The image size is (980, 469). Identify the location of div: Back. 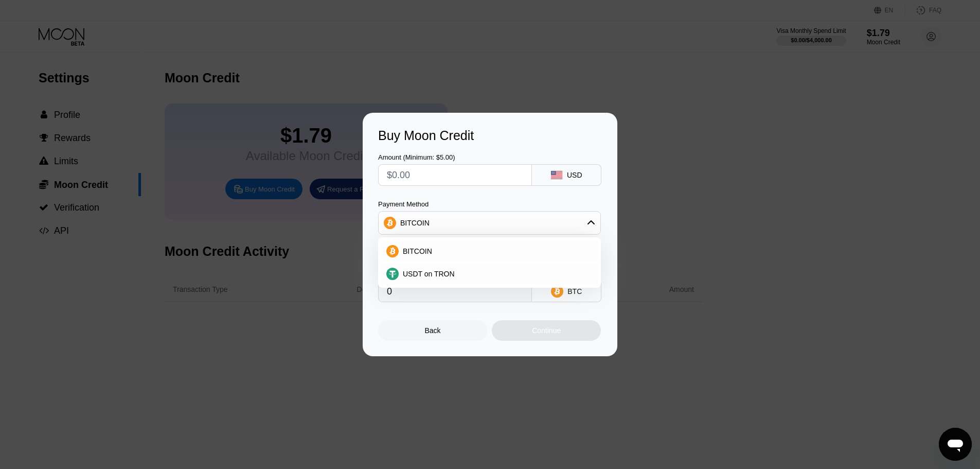
(433, 330).